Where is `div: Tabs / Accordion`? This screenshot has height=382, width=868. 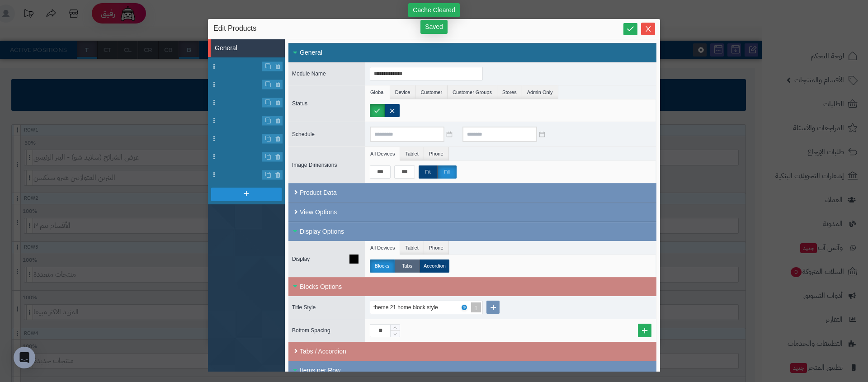
div: Tabs / Accordion is located at coordinates (473, 351).